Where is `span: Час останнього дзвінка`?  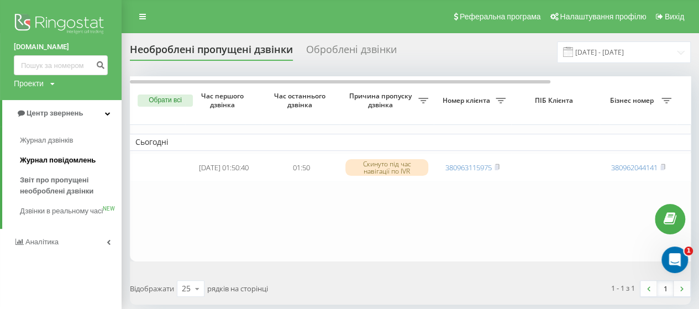
span: Час останнього дзвінка is located at coordinates (301, 100).